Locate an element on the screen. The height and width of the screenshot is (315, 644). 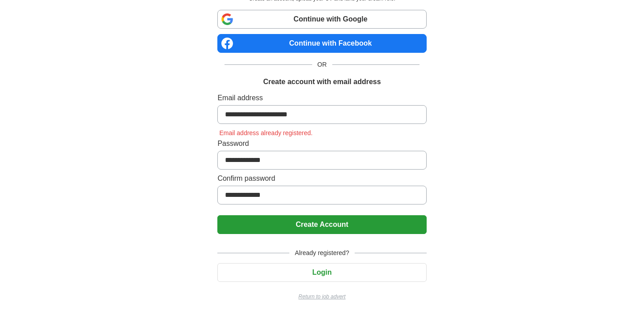
span: Already registered? is located at coordinates (321, 253).